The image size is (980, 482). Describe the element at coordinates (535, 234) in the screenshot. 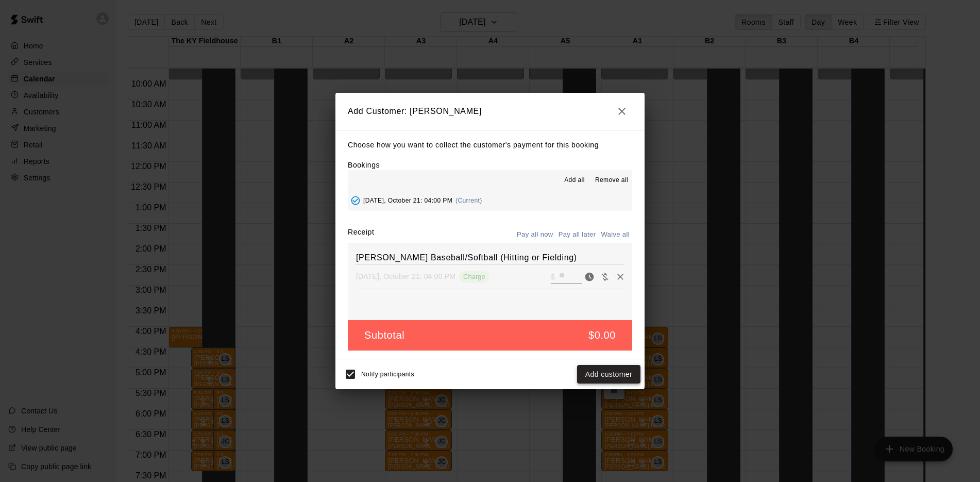

I see `button: Pay all now` at that location.